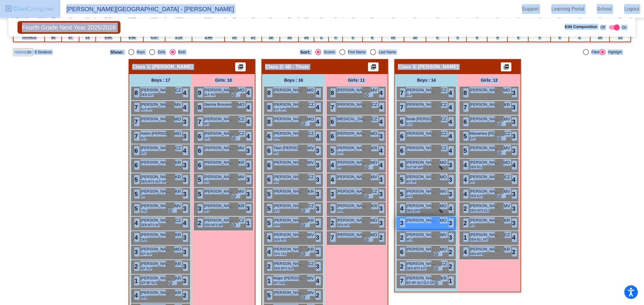  I want to click on span: ELP INT, so click(146, 109).